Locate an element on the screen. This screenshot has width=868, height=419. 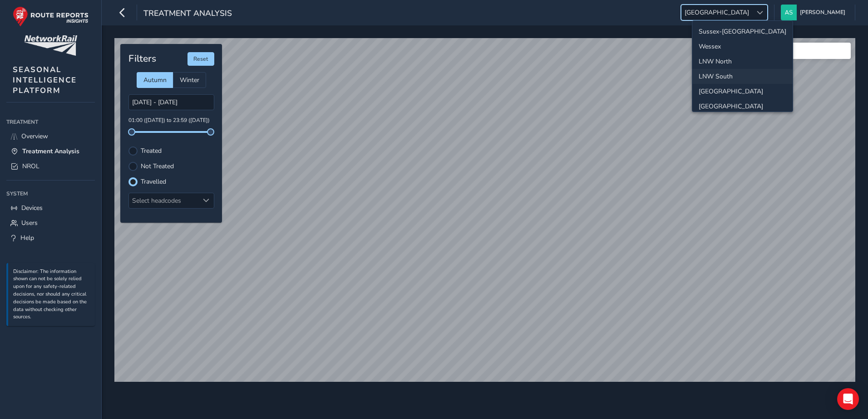
img: rr logo is located at coordinates (50, 16).